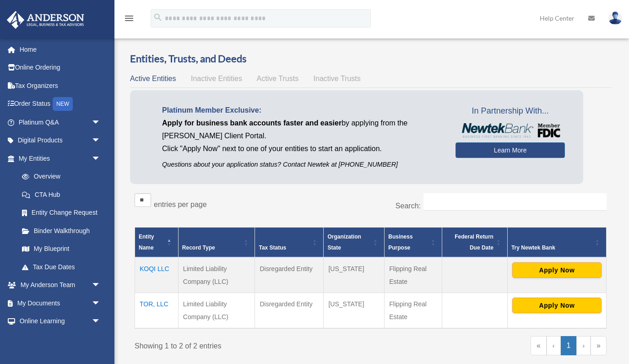 Image resolution: width=629 pixels, height=364 pixels. I want to click on a: Overview, so click(59, 177).